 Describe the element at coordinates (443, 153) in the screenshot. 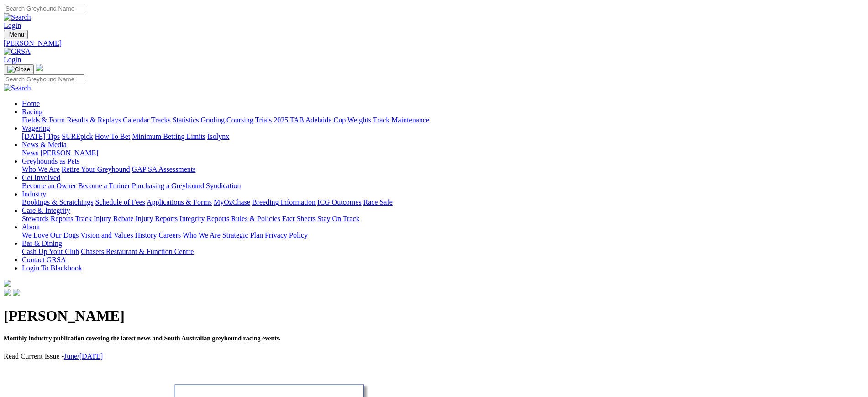

I see `div: News & Media` at that location.